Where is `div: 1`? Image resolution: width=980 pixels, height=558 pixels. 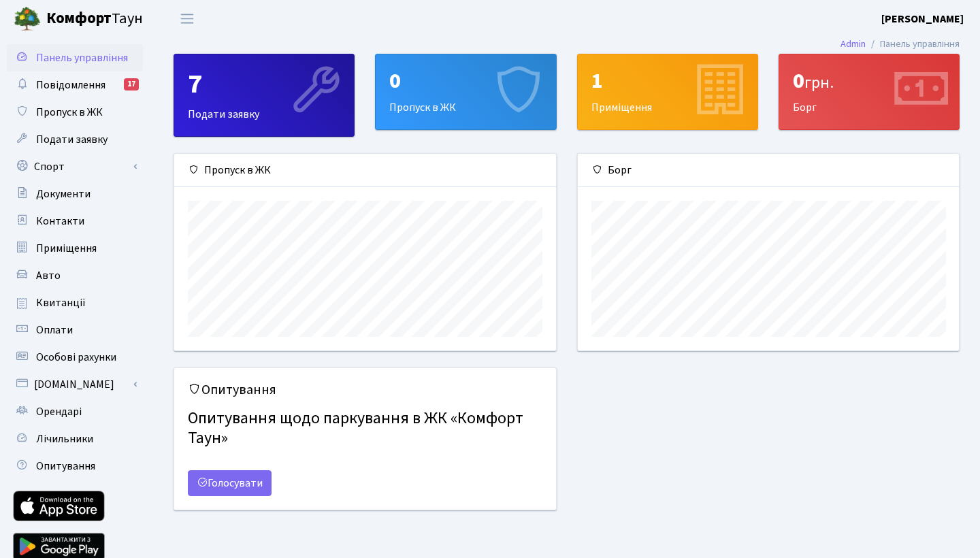 div: 1 is located at coordinates (668, 81).